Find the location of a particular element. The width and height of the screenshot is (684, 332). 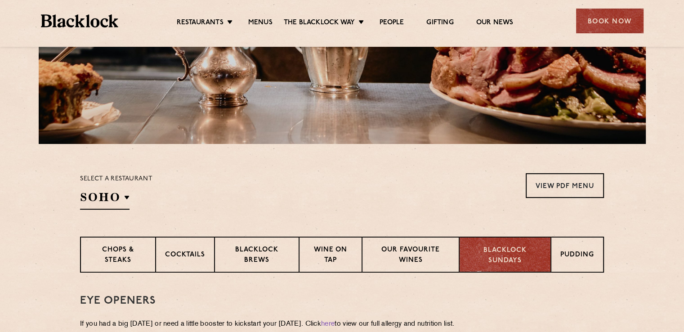

a: The Blacklock Way is located at coordinates (319, 23).